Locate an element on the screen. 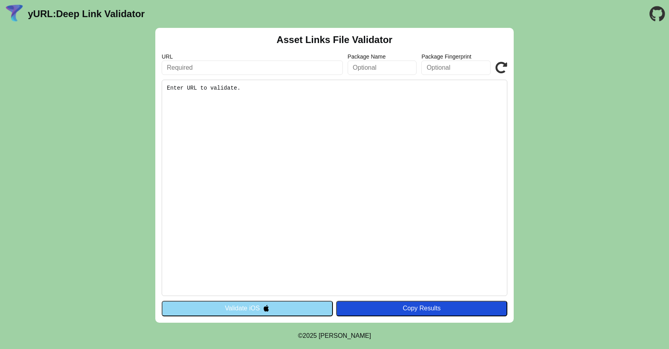 The image size is (669, 349). a: yURL:Deep Link Validator is located at coordinates (86, 14).